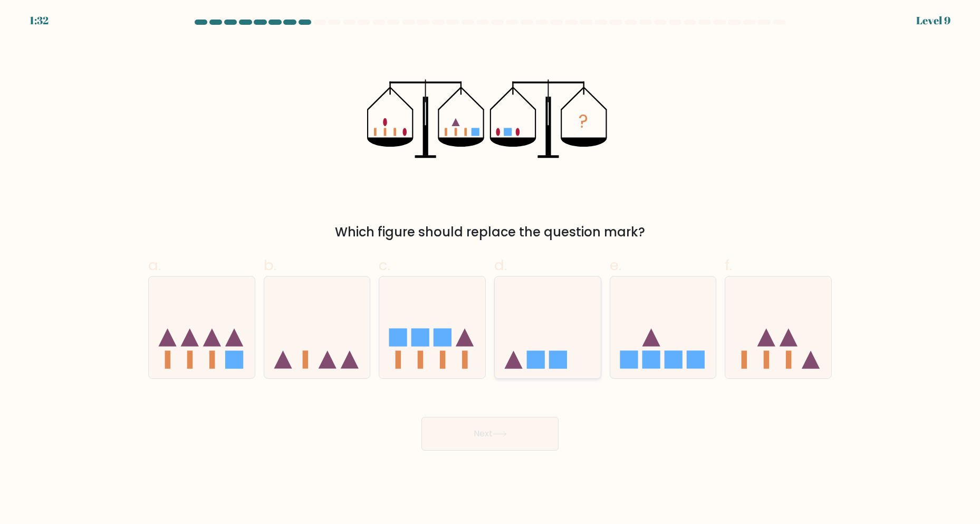 This screenshot has width=980, height=524. What do you see at coordinates (490, 232) in the screenshot?
I see `div: Which figure should replace the question mark?` at bounding box center [490, 232].